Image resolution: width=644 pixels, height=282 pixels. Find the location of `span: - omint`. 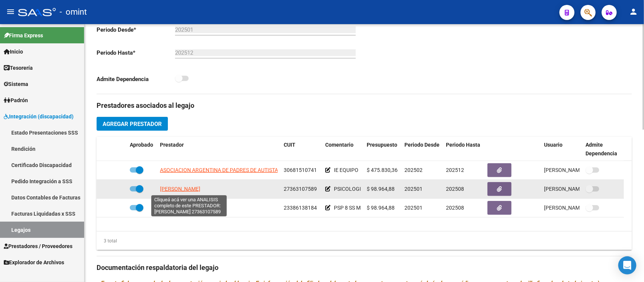

span: - omint is located at coordinates (73, 12).